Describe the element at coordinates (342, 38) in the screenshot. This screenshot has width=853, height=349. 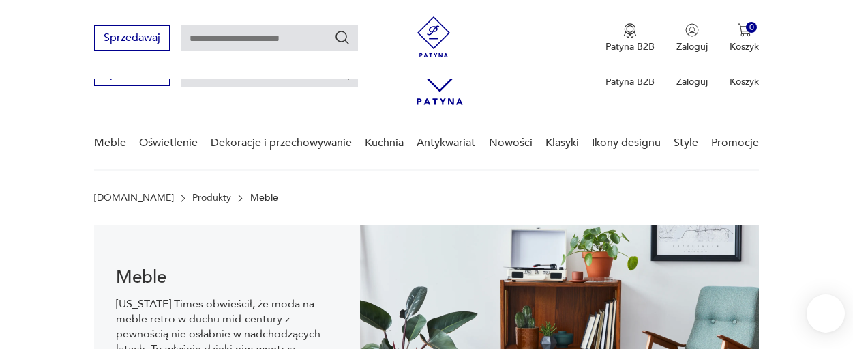
I see `button: Szukaj` at that location.